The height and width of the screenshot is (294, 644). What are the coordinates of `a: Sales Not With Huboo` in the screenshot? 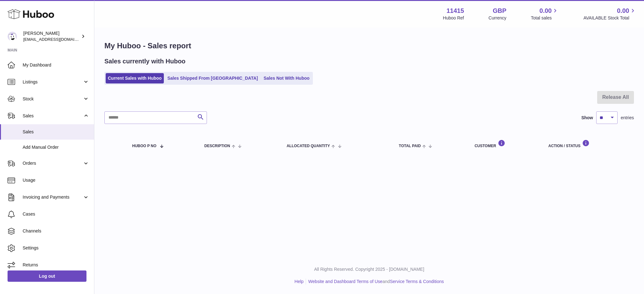 It's located at (286, 78).